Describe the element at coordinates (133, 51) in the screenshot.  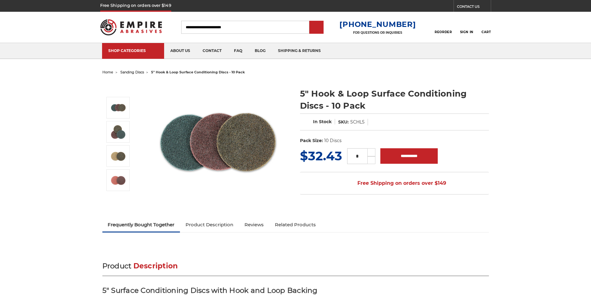
I see `div: SHOP CATEGORIES` at that location.